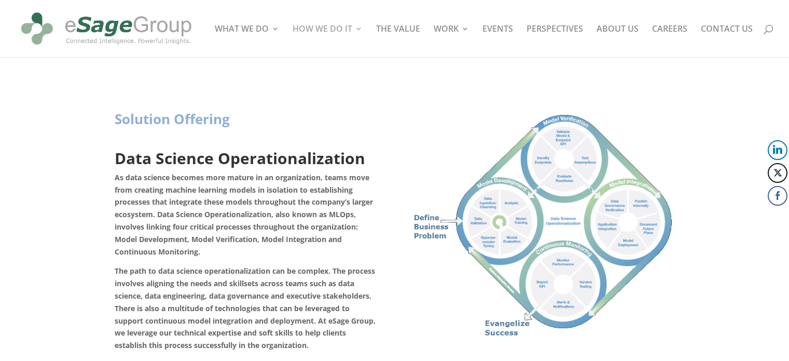 The width and height of the screenshot is (789, 361). Describe the element at coordinates (498, 41) in the screenshot. I see `a: EVENTS` at that location.